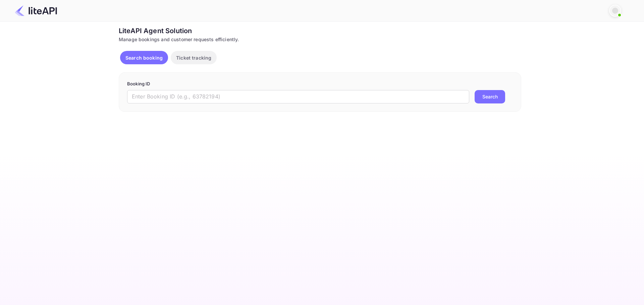  I want to click on p: Search booking, so click(144, 58).